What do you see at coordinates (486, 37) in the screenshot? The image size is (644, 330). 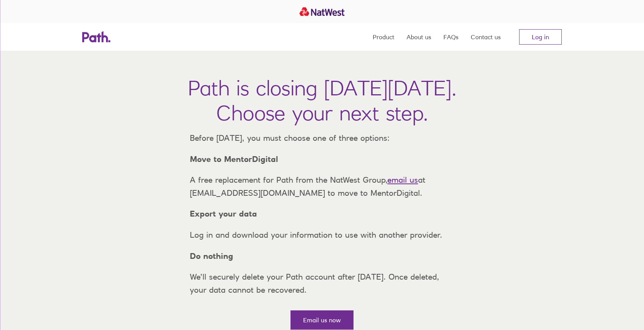 I see `a: Contact us` at bounding box center [486, 37].